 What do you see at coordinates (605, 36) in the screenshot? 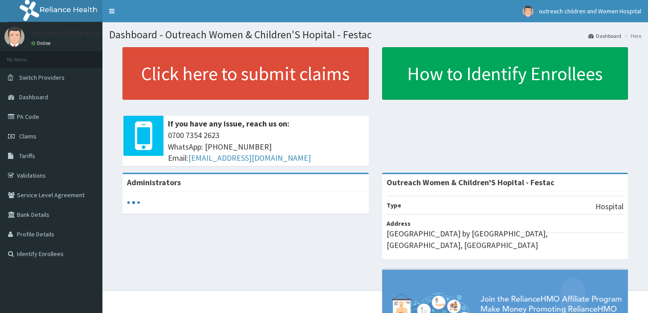
I see `a: Dashboard` at bounding box center [605, 36].